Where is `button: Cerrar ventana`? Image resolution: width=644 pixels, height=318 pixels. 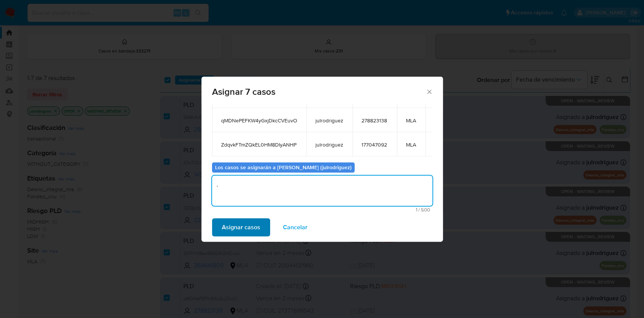
button: Cerrar ventana is located at coordinates (429, 91).